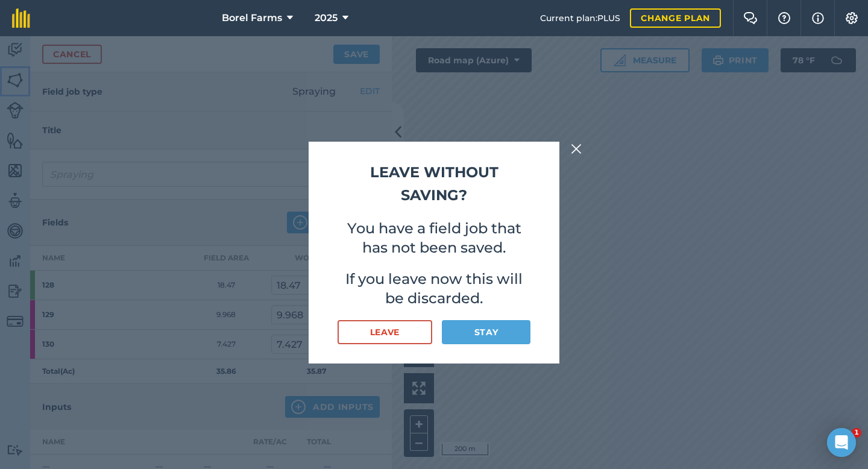  Describe the element at coordinates (856, 433) in the screenshot. I see `span: 1` at that location.